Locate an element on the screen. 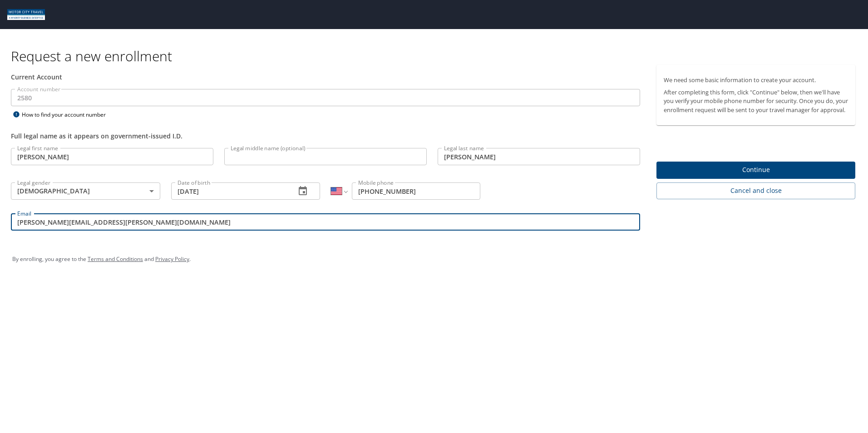 The width and height of the screenshot is (868, 433). div: Full legal name as it appears on government-issued I.D. is located at coordinates (325, 136).